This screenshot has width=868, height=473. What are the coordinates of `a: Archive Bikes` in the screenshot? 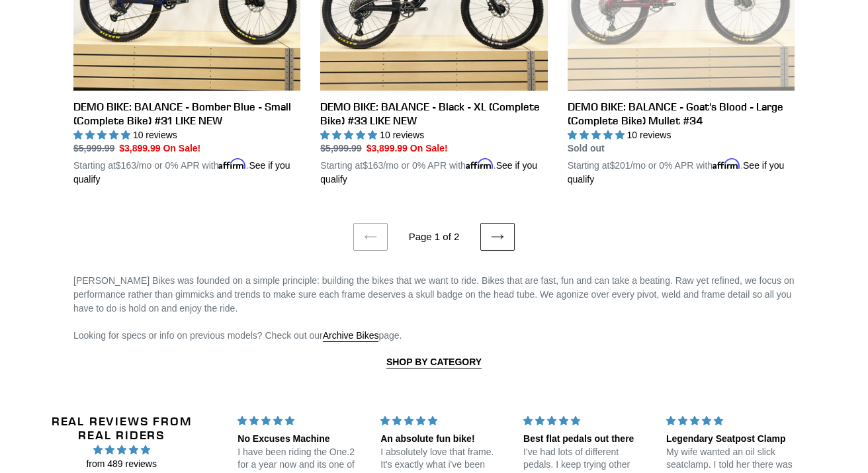 It's located at (351, 336).